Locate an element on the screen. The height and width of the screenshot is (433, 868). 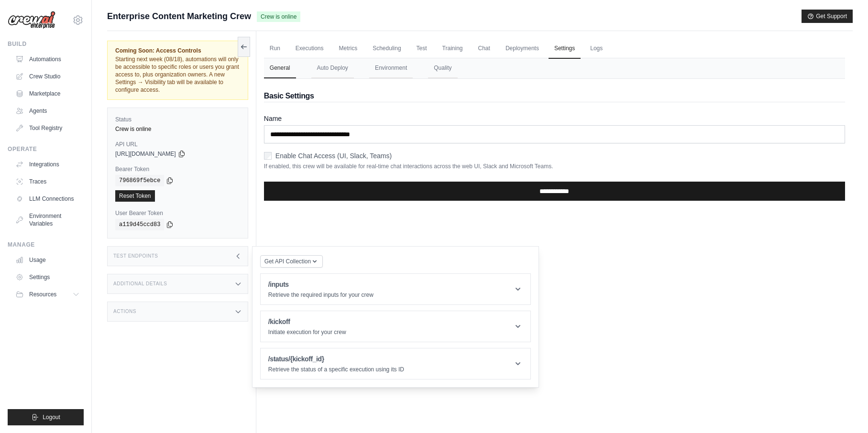
h3: Test Endpoints is located at coordinates (136, 256).